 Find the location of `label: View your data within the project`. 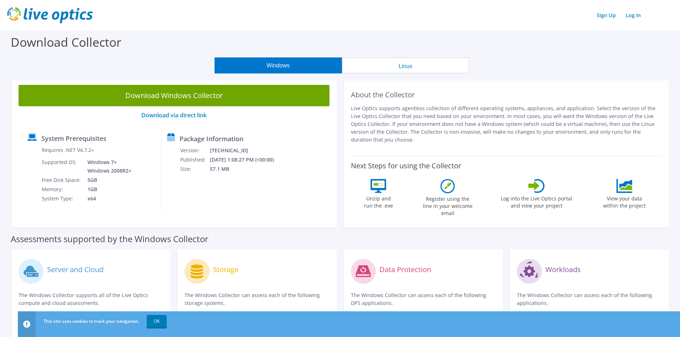

label: View your data within the project is located at coordinates (624, 201).